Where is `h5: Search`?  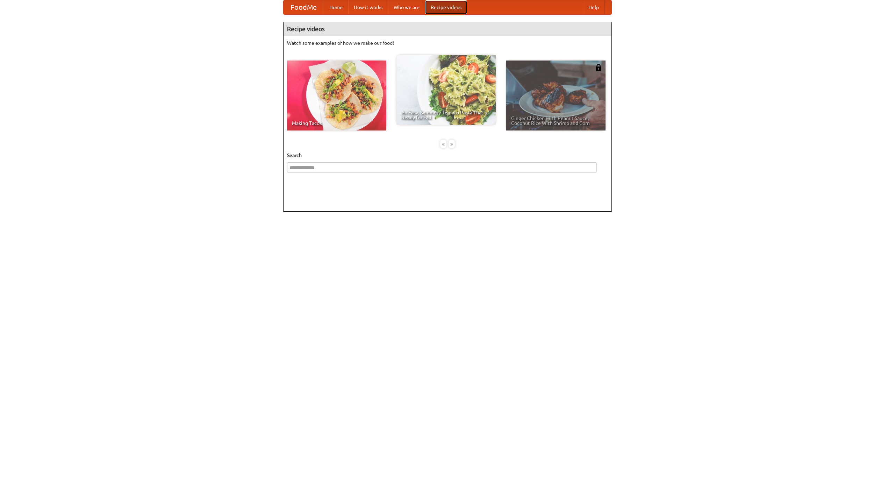 h5: Search is located at coordinates (448, 155).